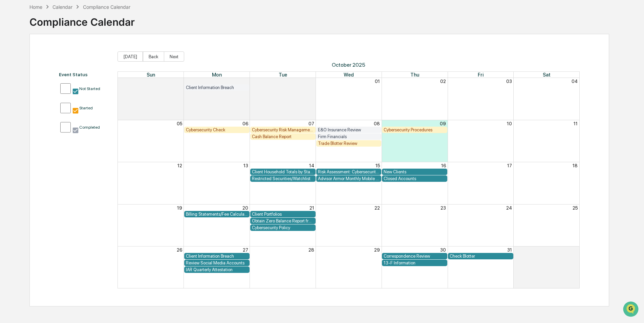 Image resolution: width=644 pixels, height=323 pixels. I want to click on span: Mon, so click(217, 74).